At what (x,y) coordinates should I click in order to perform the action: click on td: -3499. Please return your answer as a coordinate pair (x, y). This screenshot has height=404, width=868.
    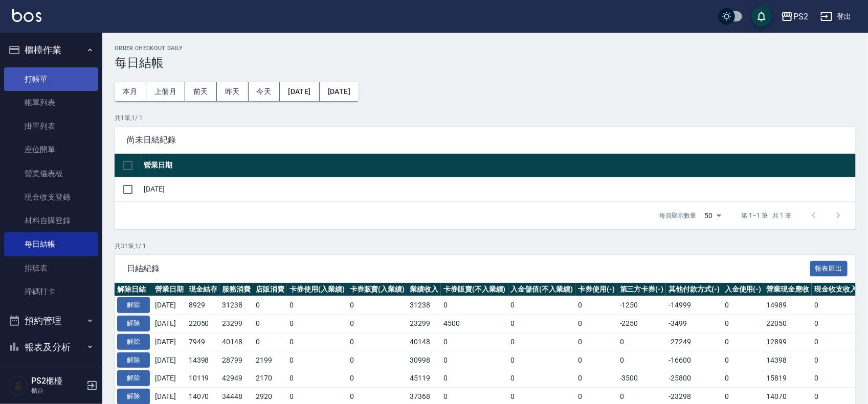
    Looking at the image, I should click on (694, 324).